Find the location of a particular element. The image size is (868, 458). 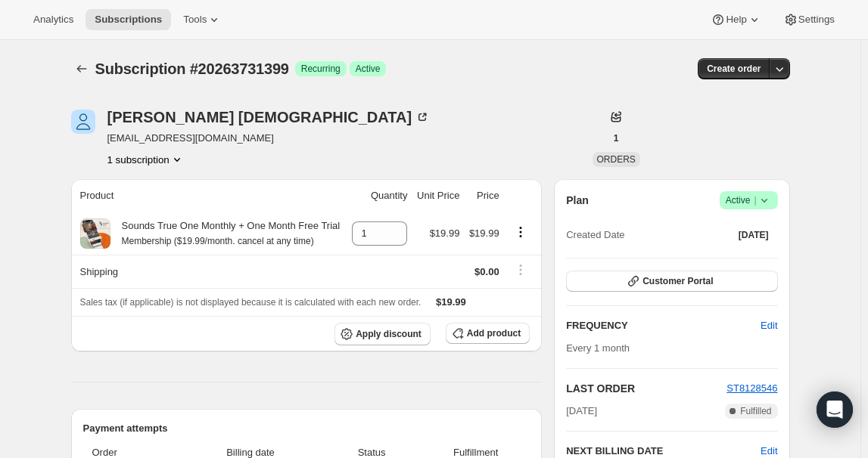

div: Sounds True One Monthly + One Month Free Trial is located at coordinates (226, 233).